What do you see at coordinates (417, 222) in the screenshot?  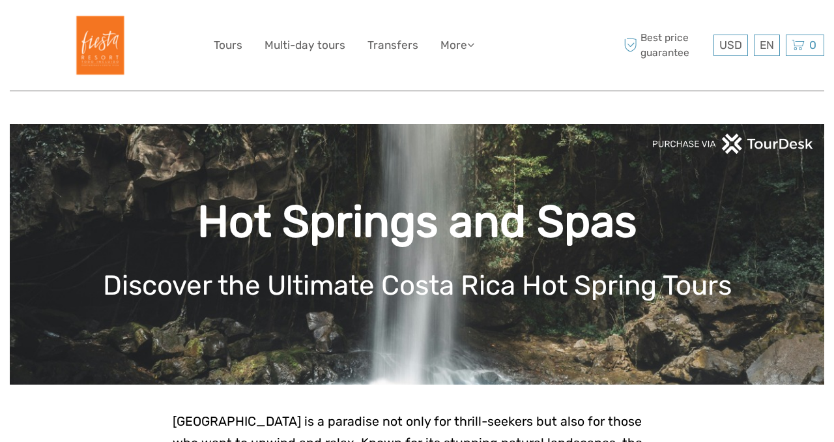 I see `h1: Hot Springs and Spas` at bounding box center [417, 222].